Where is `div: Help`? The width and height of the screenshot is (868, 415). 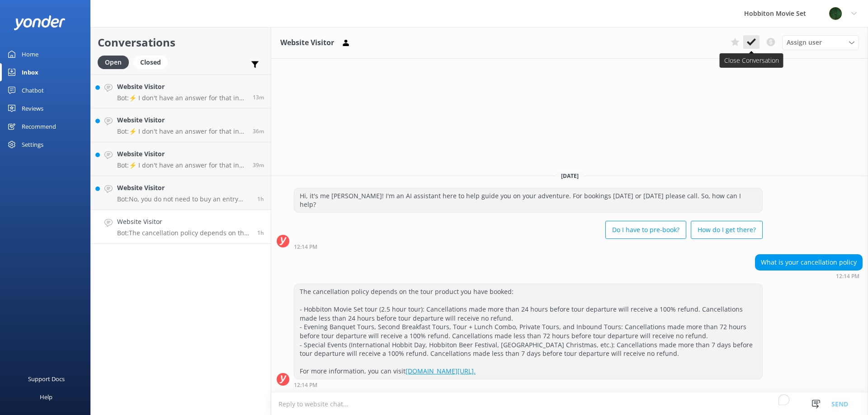
div: Help is located at coordinates (46, 397).